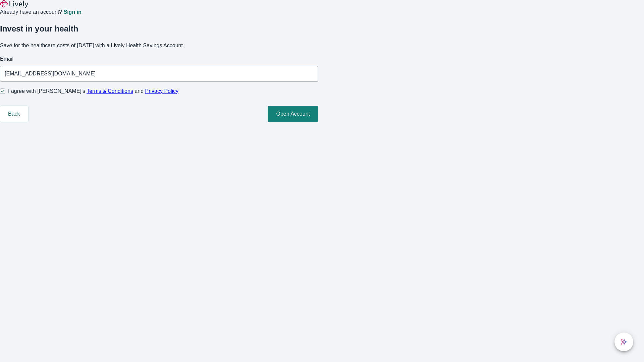  What do you see at coordinates (624, 342) in the screenshot?
I see `button: chat` at bounding box center [624, 342].